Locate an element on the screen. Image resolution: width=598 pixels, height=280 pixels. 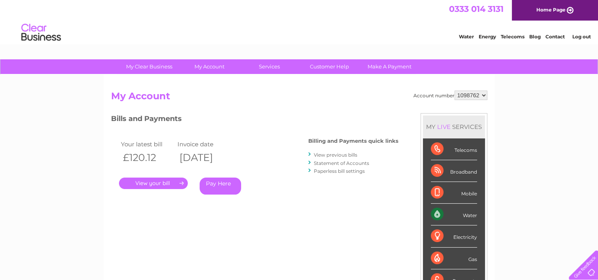
div: Account number is located at coordinates (450, 95).